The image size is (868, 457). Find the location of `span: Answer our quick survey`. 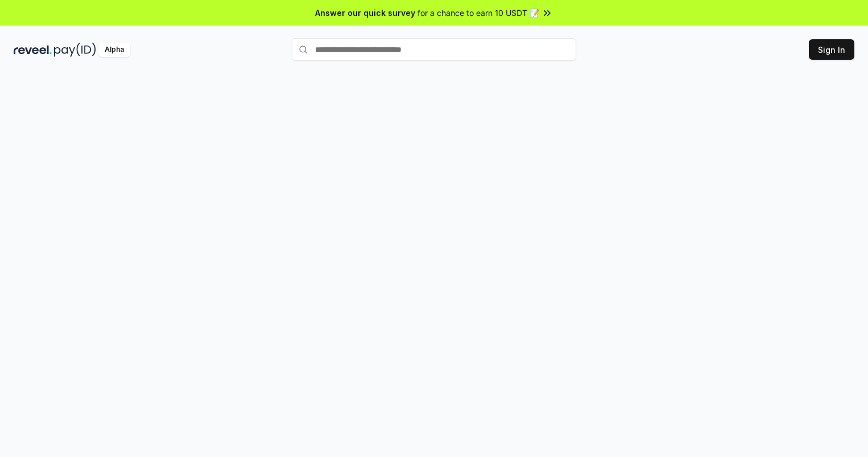

span: Answer our quick survey is located at coordinates (365, 12).